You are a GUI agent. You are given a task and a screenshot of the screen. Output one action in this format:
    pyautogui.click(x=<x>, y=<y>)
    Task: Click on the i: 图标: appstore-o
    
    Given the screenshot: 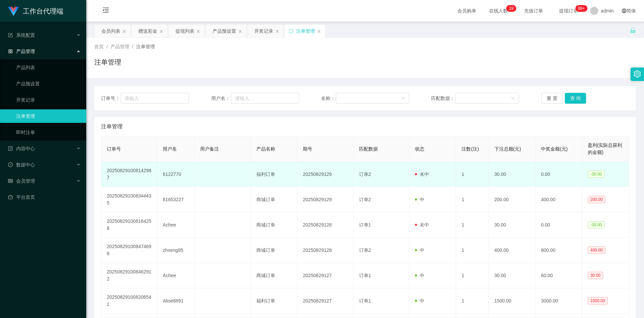 What is the action you would take?
    pyautogui.click(x=11, y=51)
    